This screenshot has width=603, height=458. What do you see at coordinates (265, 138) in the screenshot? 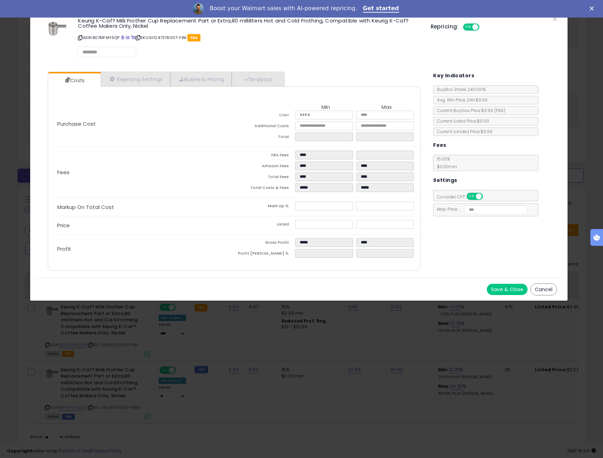
I see `td: Total` at bounding box center [265, 138].